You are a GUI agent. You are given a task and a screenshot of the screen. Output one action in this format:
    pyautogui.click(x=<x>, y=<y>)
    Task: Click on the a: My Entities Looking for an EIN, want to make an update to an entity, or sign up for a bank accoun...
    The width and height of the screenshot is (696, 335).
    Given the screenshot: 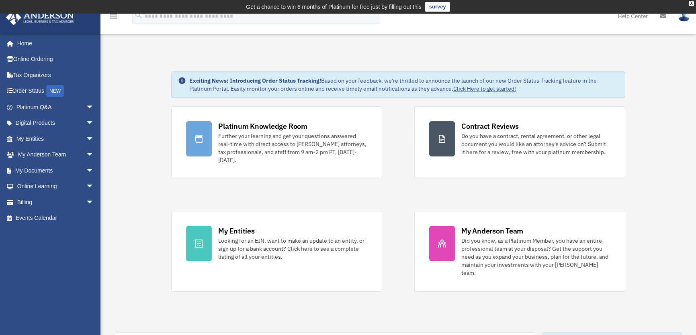 What is the action you would take?
    pyautogui.click(x=276, y=252)
    